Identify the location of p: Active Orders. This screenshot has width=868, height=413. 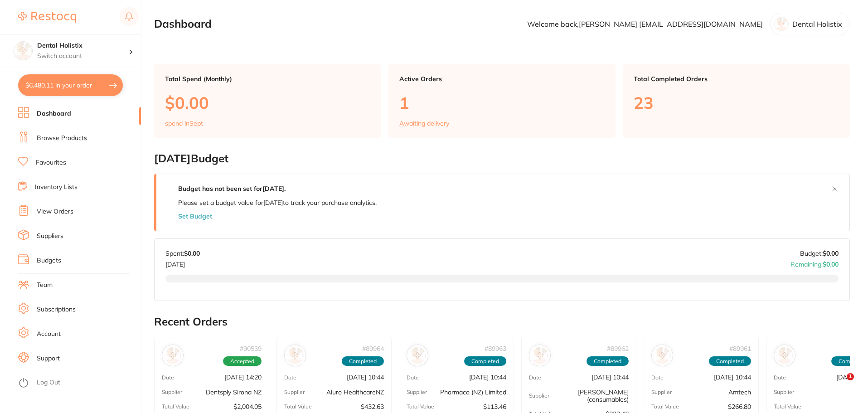
(502, 79).